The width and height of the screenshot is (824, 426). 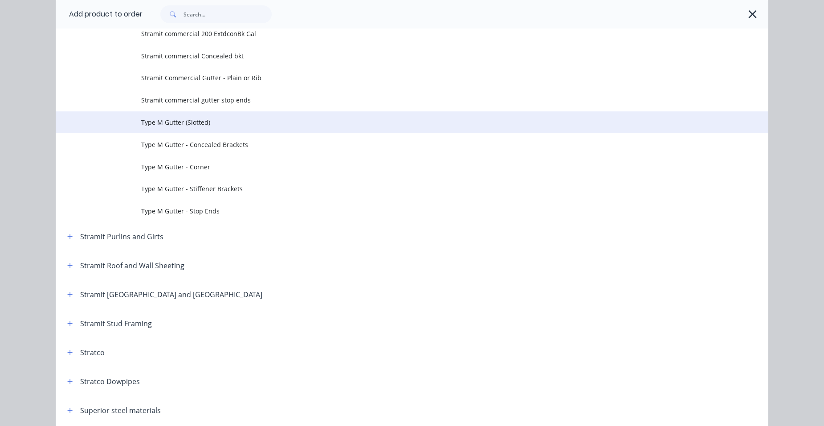 I want to click on div: Stramit Roof and Wall Sheeting, so click(x=132, y=266).